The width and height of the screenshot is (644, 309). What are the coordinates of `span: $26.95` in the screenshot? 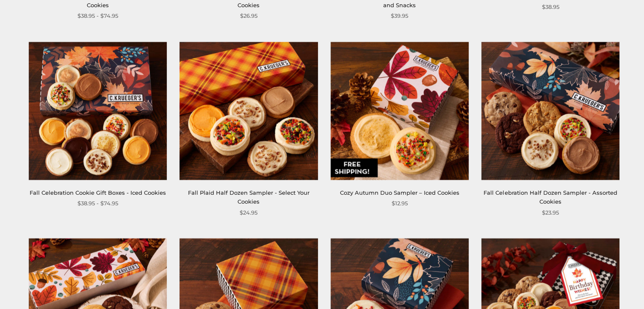 It's located at (248, 15).